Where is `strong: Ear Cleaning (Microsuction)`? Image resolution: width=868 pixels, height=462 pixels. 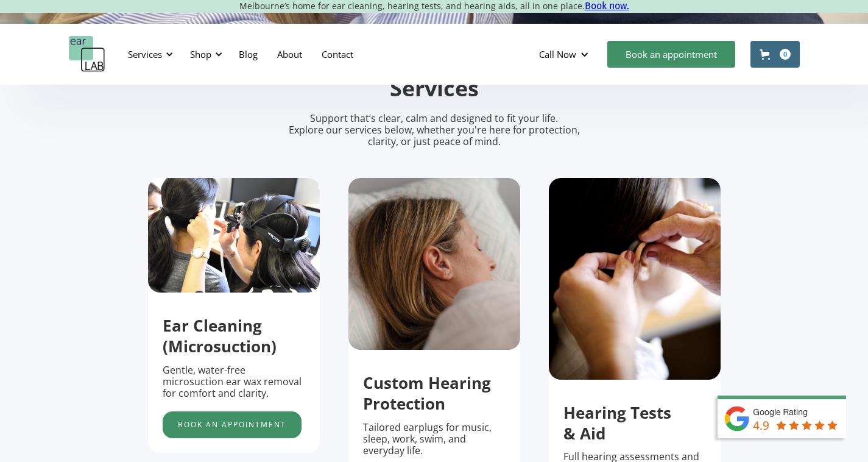 strong: Ear Cleaning (Microsuction) is located at coordinates (220, 336).